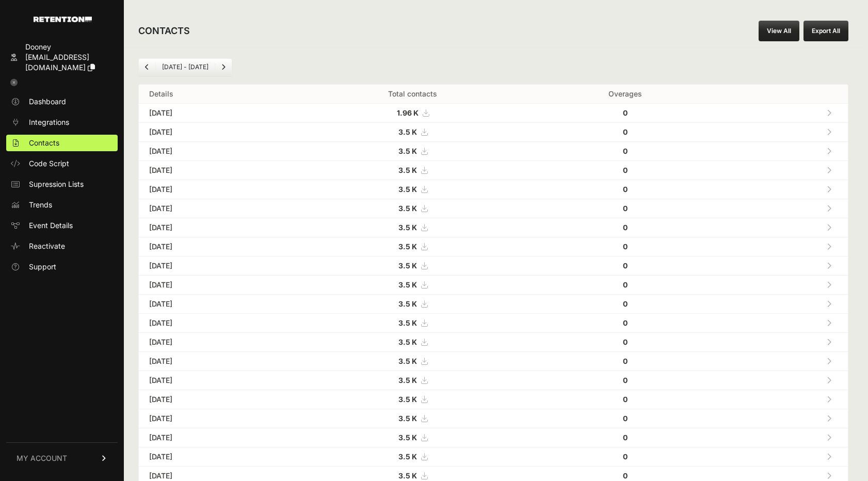  What do you see at coordinates (49, 163) in the screenshot?
I see `span: Code Script` at bounding box center [49, 163].